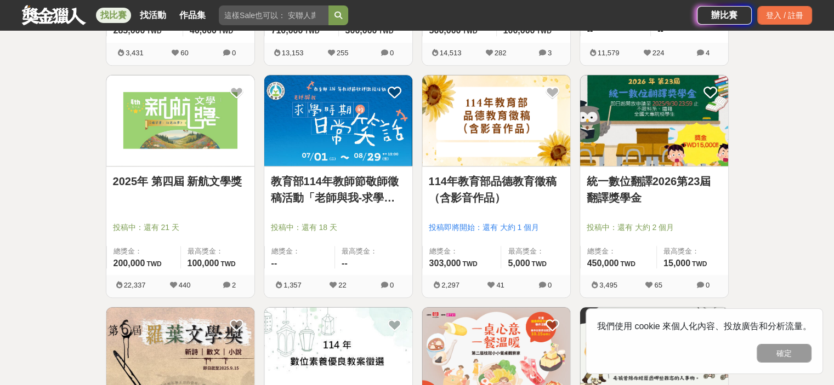 The width and height of the screenshot is (834, 385). Describe the element at coordinates (724, 15) in the screenshot. I see `div: 辦比賽` at that location.